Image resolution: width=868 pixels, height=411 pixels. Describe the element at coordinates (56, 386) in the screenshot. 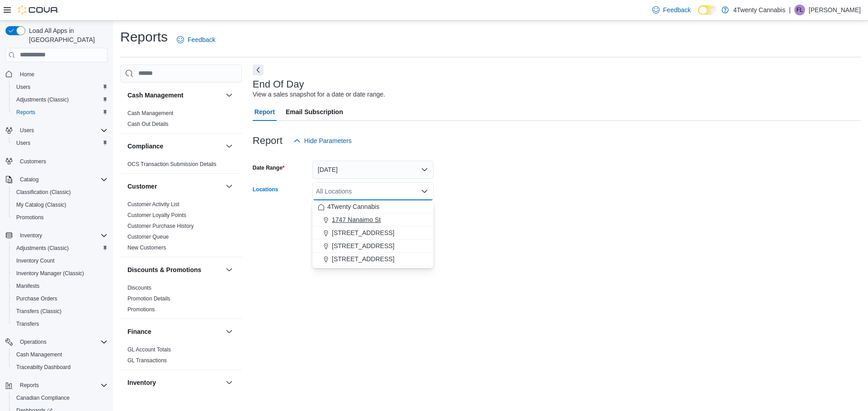

I see `button: Reports` at that location.